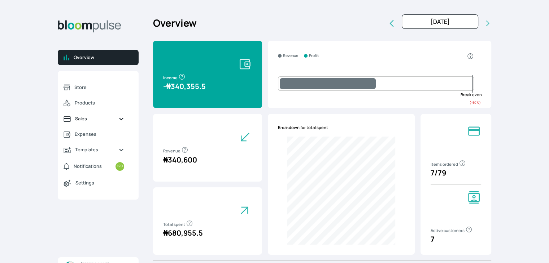 Image resolution: width=549 pixels, height=263 pixels. I want to click on a: Overview, so click(98, 57).